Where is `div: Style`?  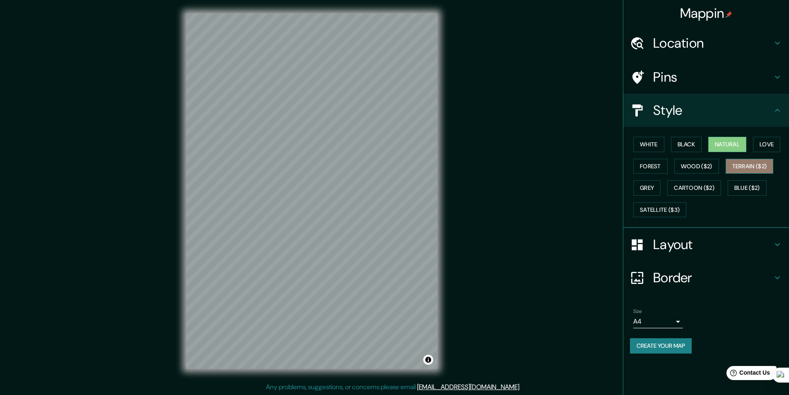 div: Style is located at coordinates (706, 110).